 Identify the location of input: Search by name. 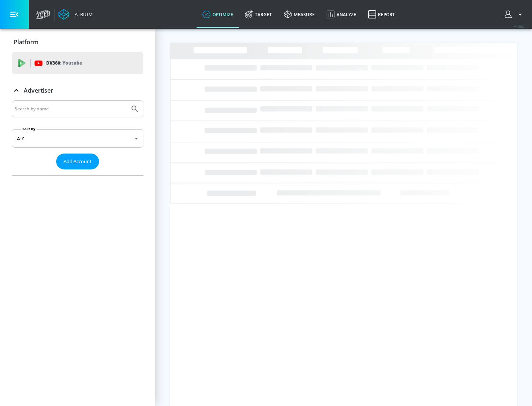
(70, 109).